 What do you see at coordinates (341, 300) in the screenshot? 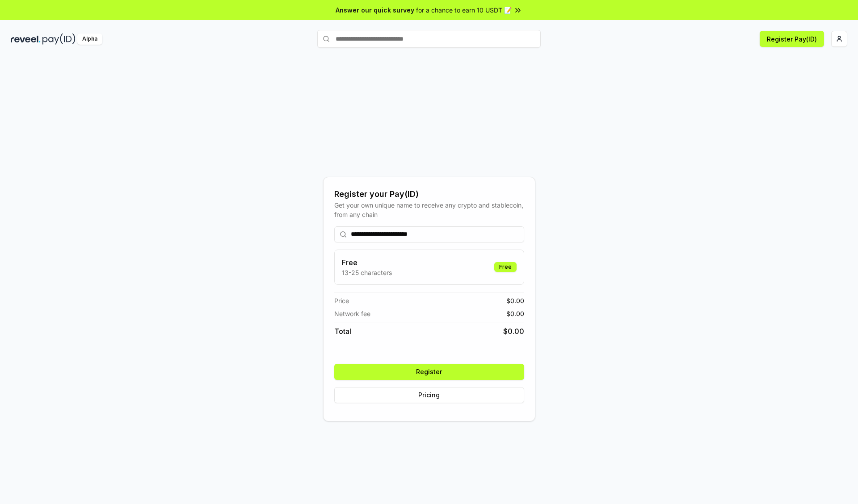
I see `span: Price` at bounding box center [341, 300].